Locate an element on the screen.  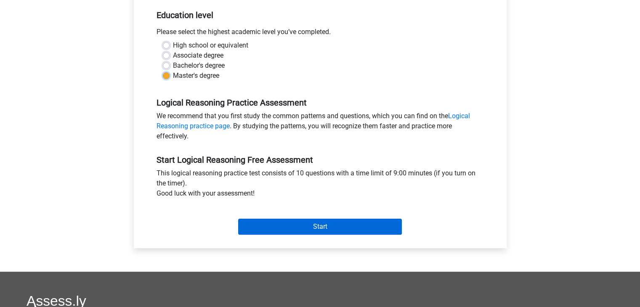
div: This logical reasoning practice test consists of 10 questions with a time limit of 9:00 minutes (... is located at coordinates (320, 185).